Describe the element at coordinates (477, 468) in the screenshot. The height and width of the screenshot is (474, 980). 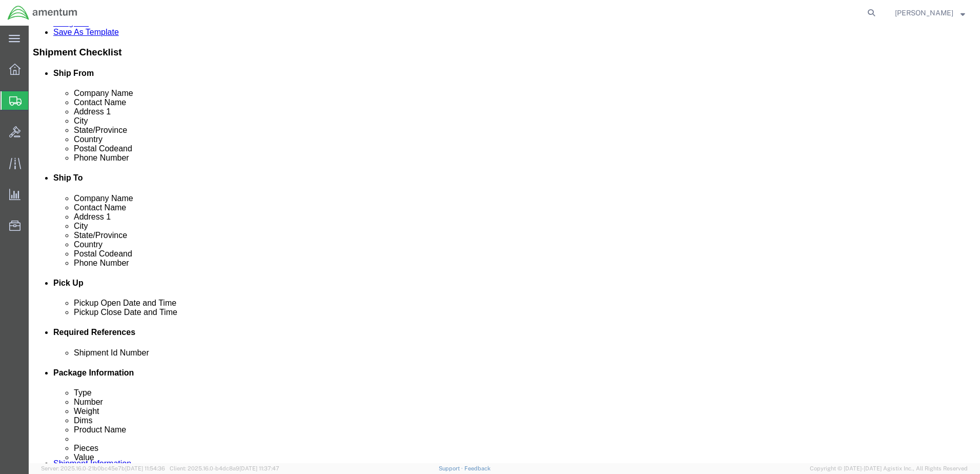
I see `a: Feedback` at that location.